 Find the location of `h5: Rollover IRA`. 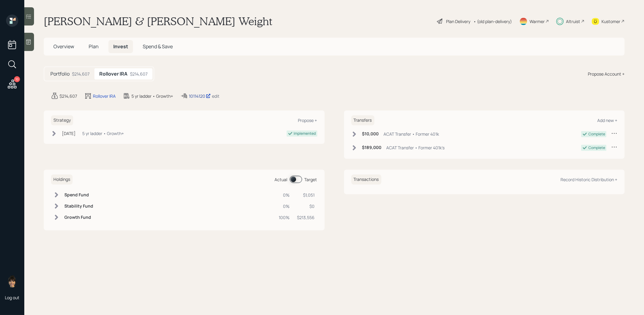

h5: Rollover IRA is located at coordinates (113, 74).